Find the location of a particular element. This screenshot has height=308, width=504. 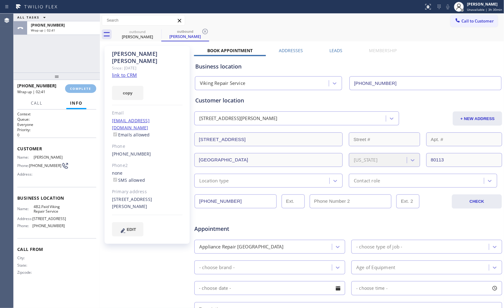

span: Business location is located at coordinates (57, 198).